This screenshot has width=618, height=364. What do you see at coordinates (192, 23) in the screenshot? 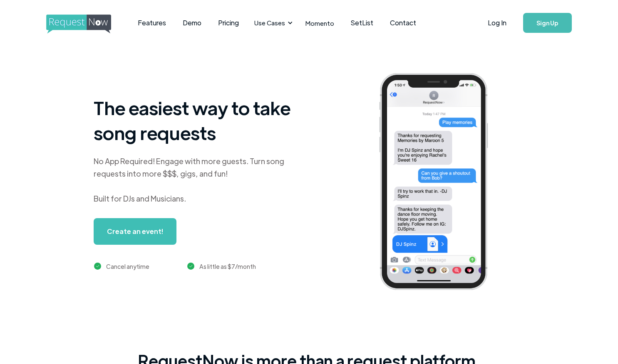
I see `a: Demo` at bounding box center [192, 23].